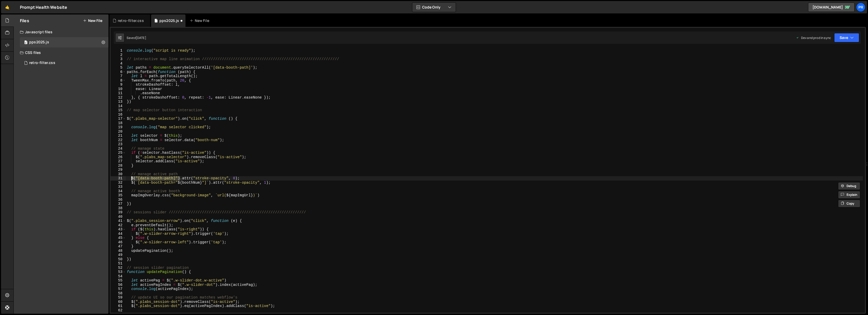 This screenshot has height=315, width=868. Describe the element at coordinates (24, 21) in the screenshot. I see `h2: Files` at that location.